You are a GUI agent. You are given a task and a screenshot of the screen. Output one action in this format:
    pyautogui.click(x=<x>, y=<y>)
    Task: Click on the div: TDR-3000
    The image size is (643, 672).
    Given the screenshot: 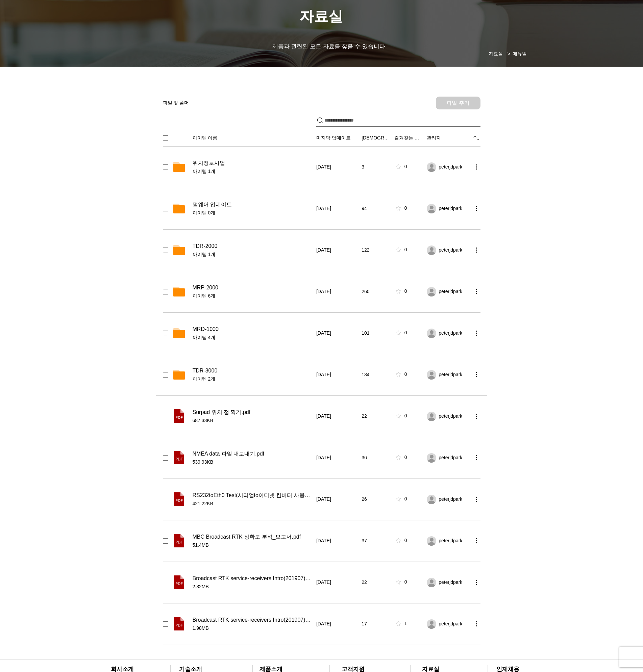 What is the action you would take?
    pyautogui.click(x=253, y=371)
    